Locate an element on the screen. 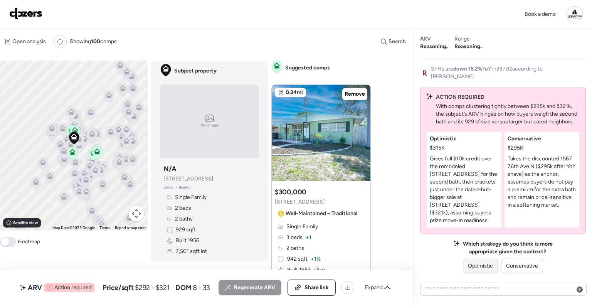  button: Map camera controls is located at coordinates (136, 214).